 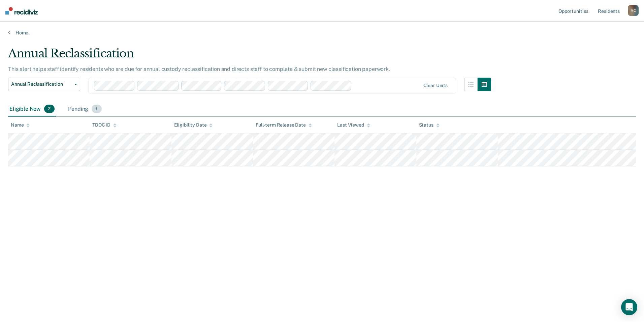 I want to click on div: M C, so click(x=633, y=11).